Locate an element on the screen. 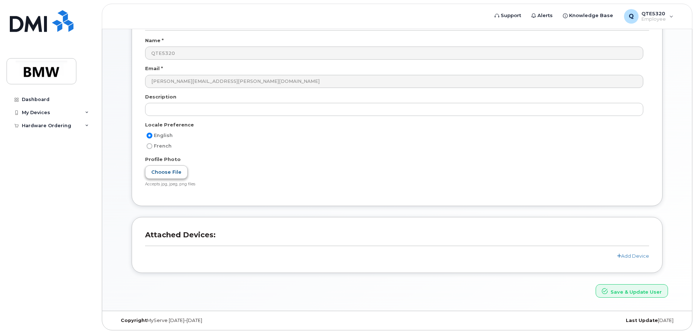  h3: Attached Devices: is located at coordinates (397, 238).